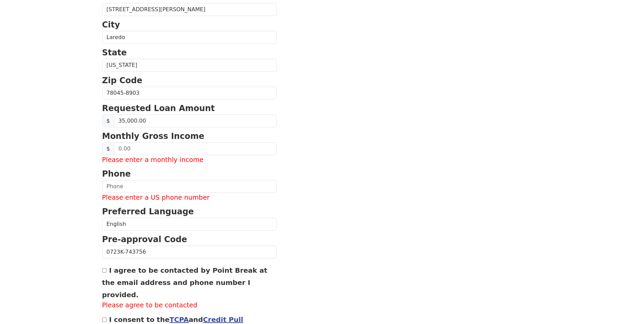 Image resolution: width=644 pixels, height=324 pixels. I want to click on label: Please agree to be contacted, so click(189, 305).